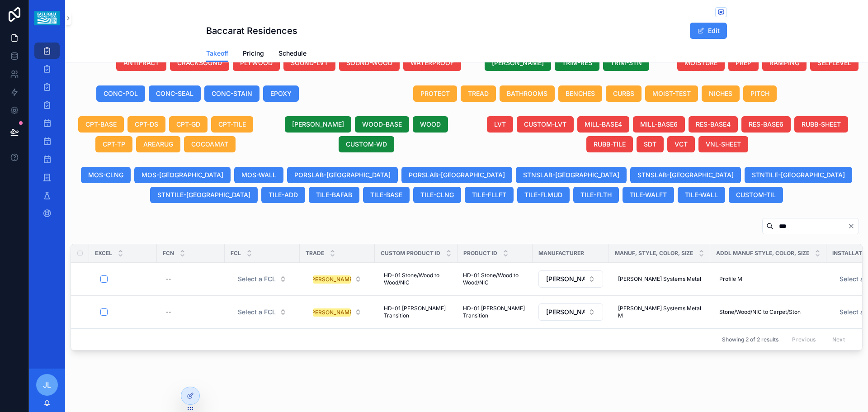  Describe the element at coordinates (834, 63) in the screenshot. I see `button: SELFLEVEL` at that location.